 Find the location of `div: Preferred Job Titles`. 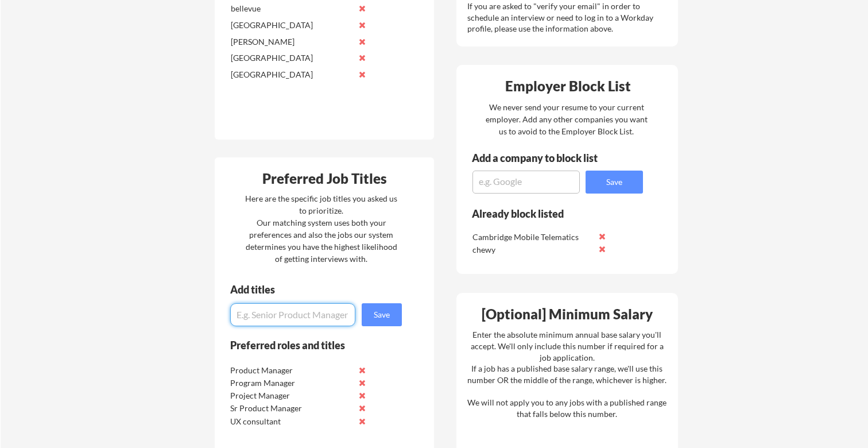

div: Preferred Job Titles is located at coordinates (324, 179).